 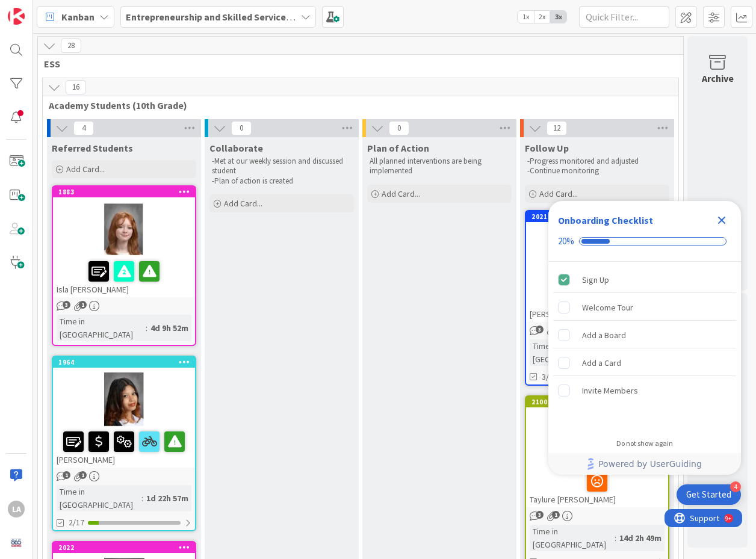 What do you see at coordinates (16, 16) in the screenshot?
I see `img: Visit kanbanzone.com` at bounding box center [16, 16].